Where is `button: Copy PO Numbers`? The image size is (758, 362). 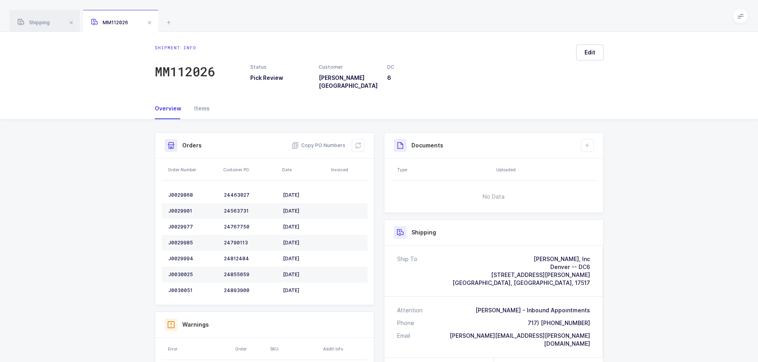 button: Copy PO Numbers is located at coordinates (318, 146).